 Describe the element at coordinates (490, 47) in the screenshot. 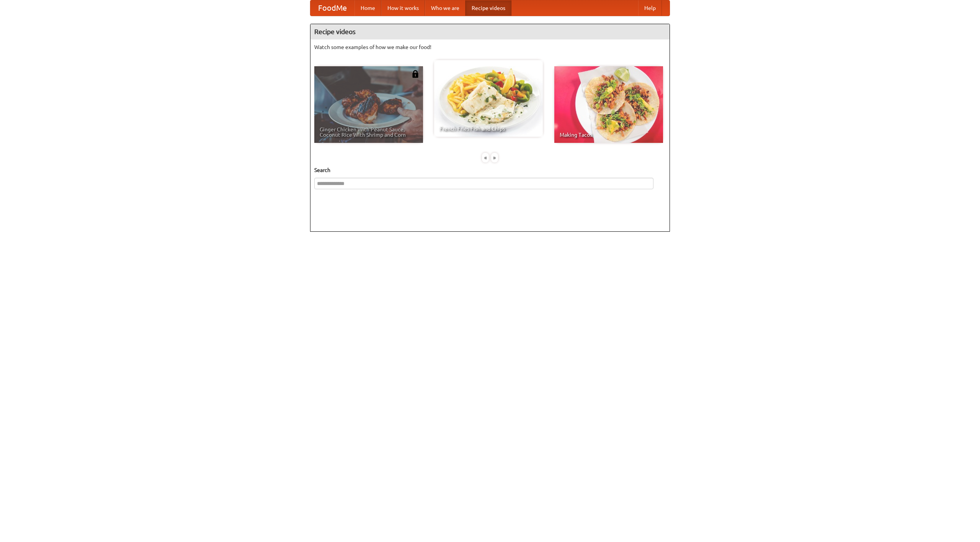

I see `p: Watch some examples of how we make our food!` at that location.